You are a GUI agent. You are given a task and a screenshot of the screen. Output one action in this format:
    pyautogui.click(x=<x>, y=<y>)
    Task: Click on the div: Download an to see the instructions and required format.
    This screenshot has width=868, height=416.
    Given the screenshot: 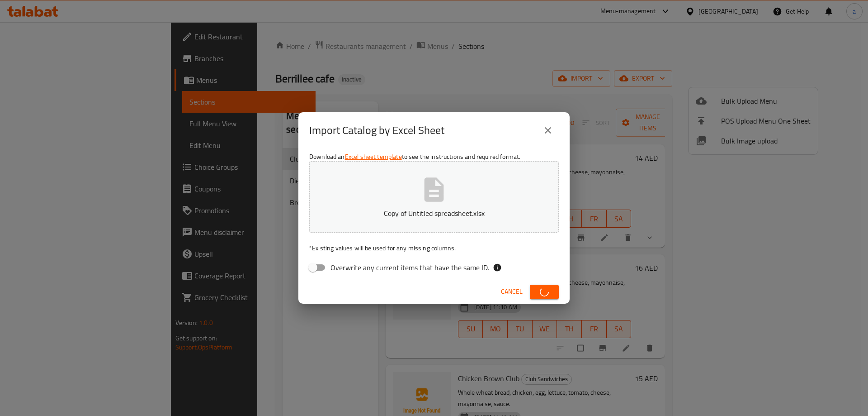 What is the action you would take?
    pyautogui.click(x=434, y=214)
    